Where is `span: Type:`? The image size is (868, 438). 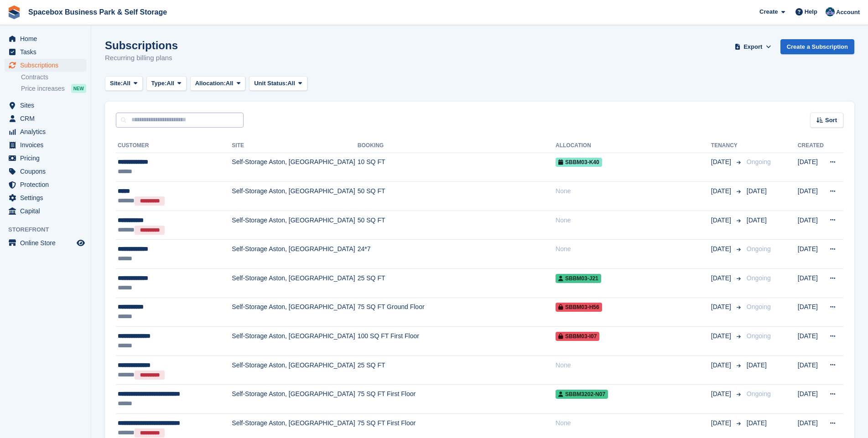 span: Type: is located at coordinates (159, 83).